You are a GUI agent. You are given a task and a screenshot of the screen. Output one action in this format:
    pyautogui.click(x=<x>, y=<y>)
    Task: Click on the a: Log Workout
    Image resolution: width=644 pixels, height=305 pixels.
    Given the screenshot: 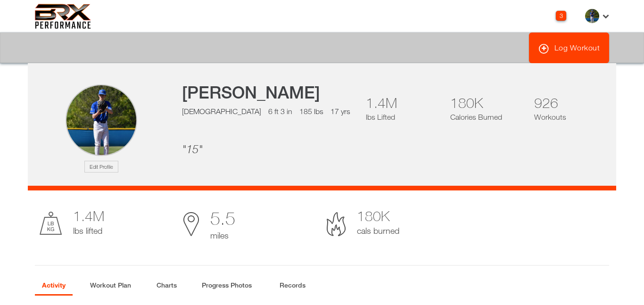 What is the action you would take?
    pyautogui.click(x=569, y=48)
    